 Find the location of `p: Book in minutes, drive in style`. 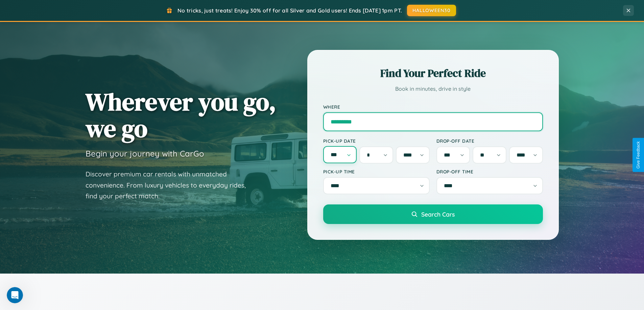

p: Book in minutes, drive in style is located at coordinates (433, 89).